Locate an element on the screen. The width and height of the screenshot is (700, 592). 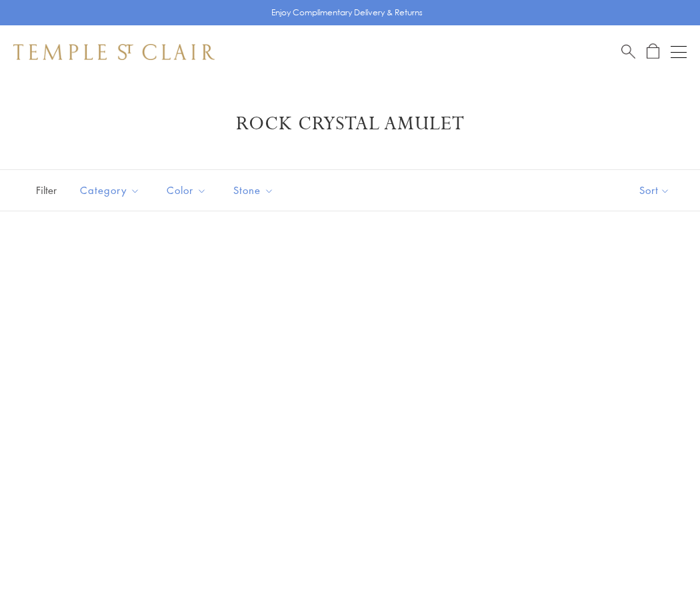
span: Stone is located at coordinates (255, 190).